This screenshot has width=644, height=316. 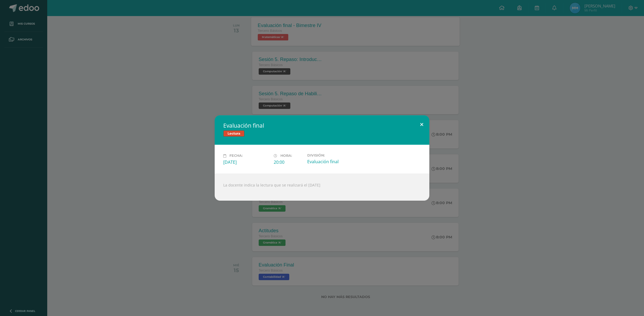 I want to click on span: Hora:, so click(x=286, y=156).